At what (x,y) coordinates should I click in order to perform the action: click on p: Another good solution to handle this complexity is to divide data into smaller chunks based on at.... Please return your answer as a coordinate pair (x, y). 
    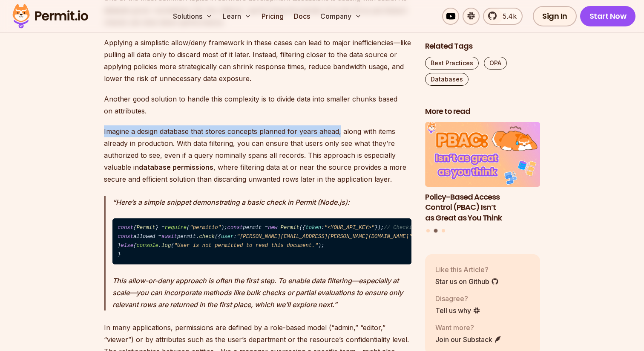
    Looking at the image, I should click on (258, 105).